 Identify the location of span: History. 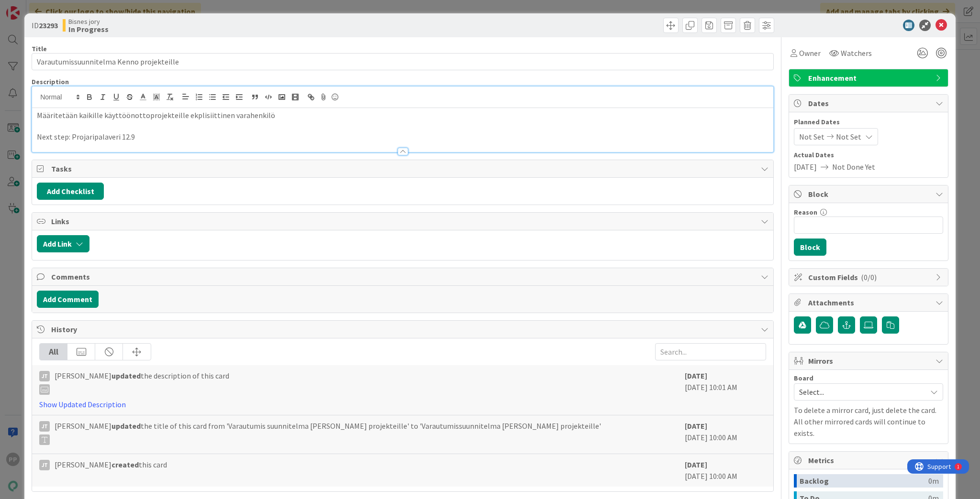
(403, 329).